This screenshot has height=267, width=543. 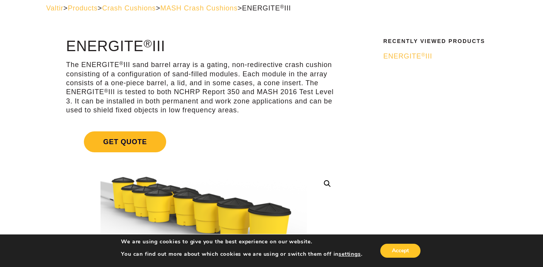 What do you see at coordinates (401, 250) in the screenshot?
I see `button: Accept` at bounding box center [401, 250].